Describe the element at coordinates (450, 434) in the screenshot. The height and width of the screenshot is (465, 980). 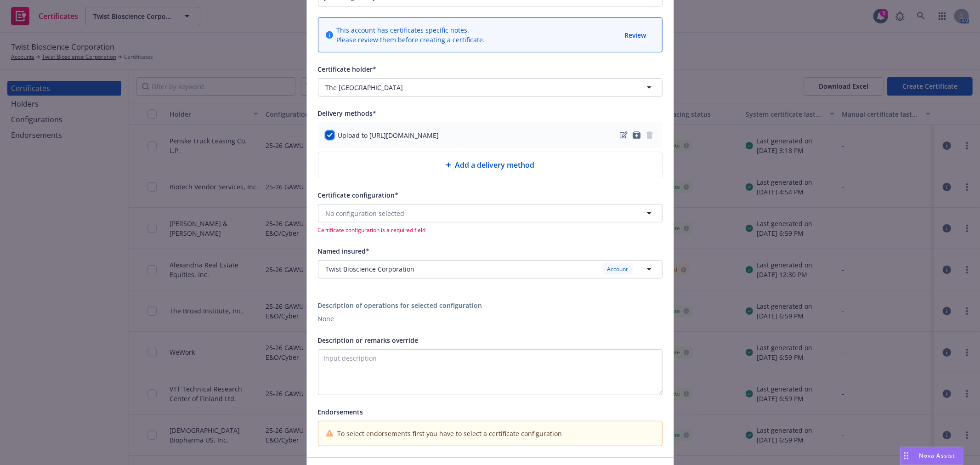
I see `span: To select endorsements first you have to select a certificate configuration` at that location.